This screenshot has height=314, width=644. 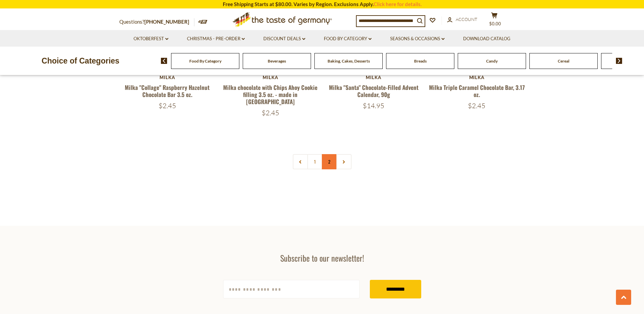 I want to click on a: Discount Deals, so click(x=284, y=39).